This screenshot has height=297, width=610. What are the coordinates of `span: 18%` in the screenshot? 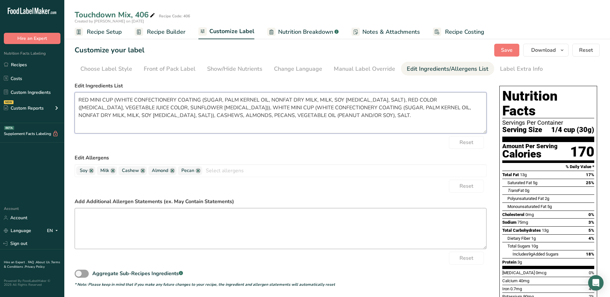 It's located at (590, 254).